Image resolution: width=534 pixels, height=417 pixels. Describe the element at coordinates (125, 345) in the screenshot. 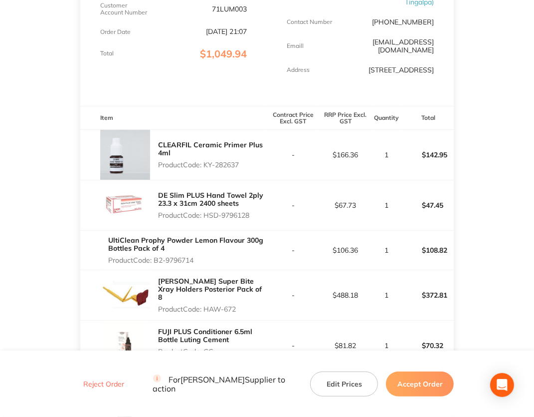

I see `img: enV1b2djZQ` at that location.